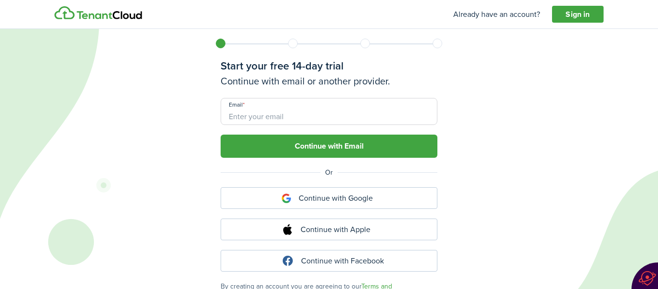  Describe the element at coordinates (329, 111) in the screenshot. I see `input: Enter your email` at that location.